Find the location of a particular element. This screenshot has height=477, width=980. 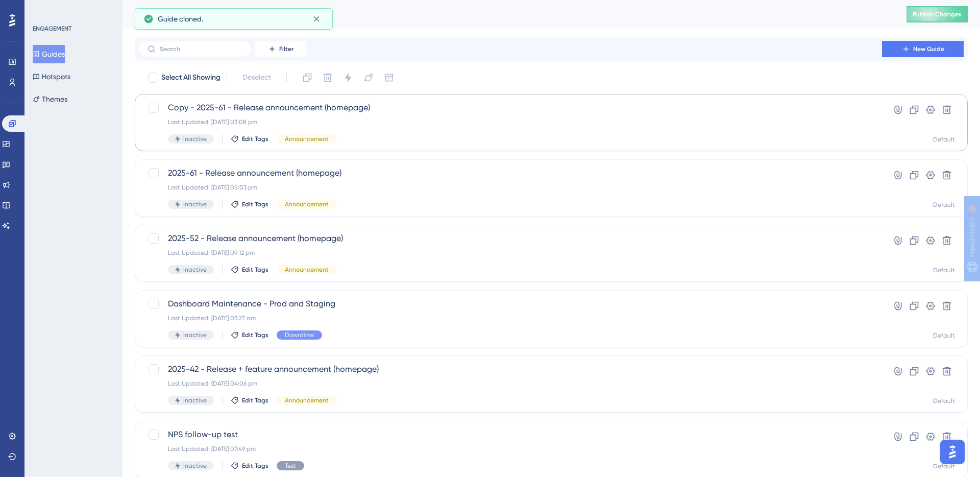

span: New Guide is located at coordinates (929, 49).